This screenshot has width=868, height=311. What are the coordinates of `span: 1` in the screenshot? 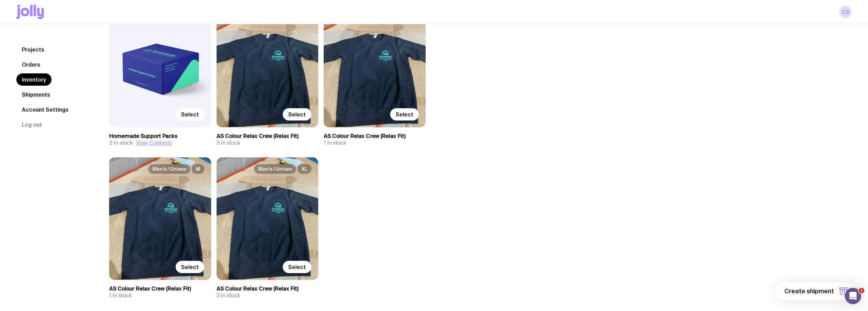 It's located at (861, 291).